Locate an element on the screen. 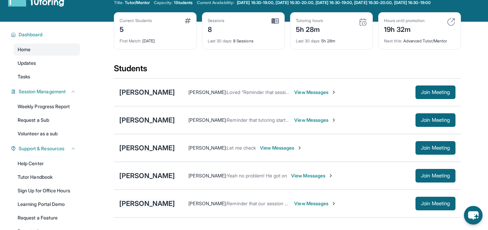  a: Volunteer as a sub is located at coordinates (47, 133).